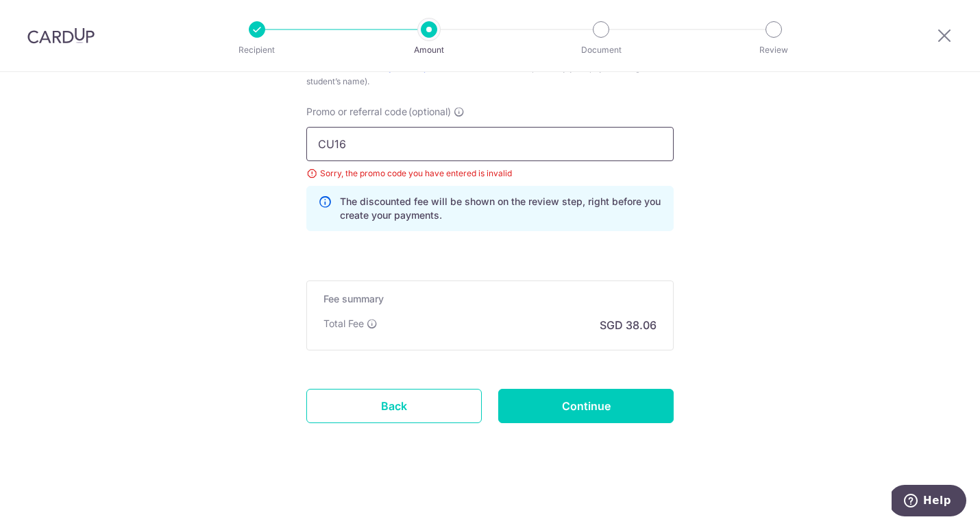 This screenshot has height=526, width=980. Describe the element at coordinates (430, 112) in the screenshot. I see `span: (optional)` at that location.